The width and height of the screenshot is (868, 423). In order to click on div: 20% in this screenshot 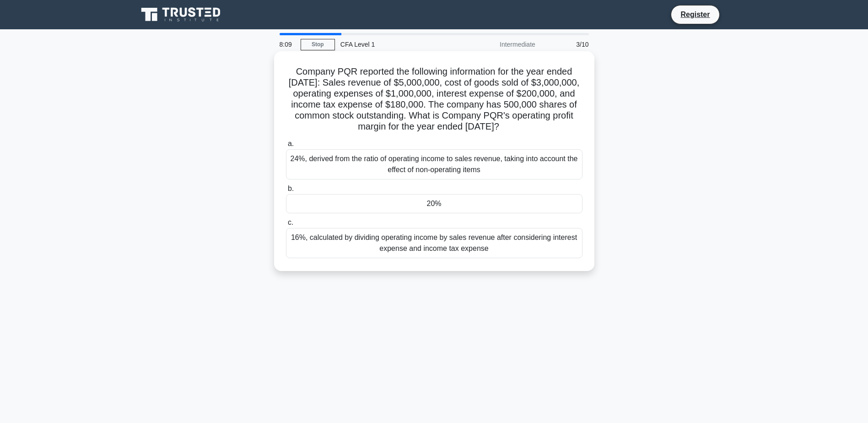, I will do `click(434, 204)`.